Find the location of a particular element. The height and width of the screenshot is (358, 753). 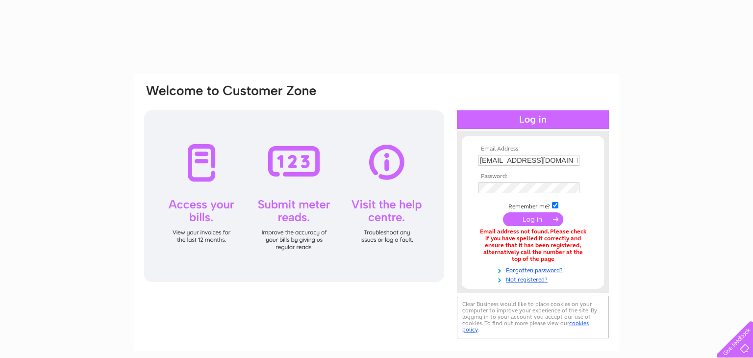

th: Password: is located at coordinates (533, 177).